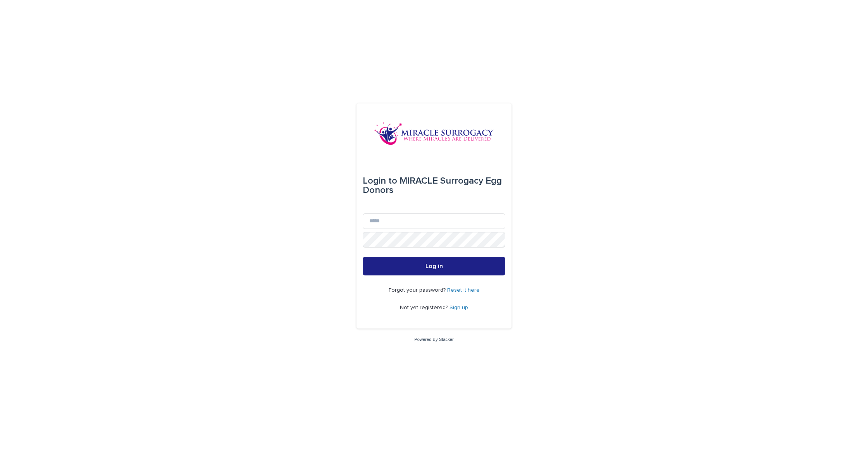  Describe the element at coordinates (380, 181) in the screenshot. I see `span: Login to` at that location.